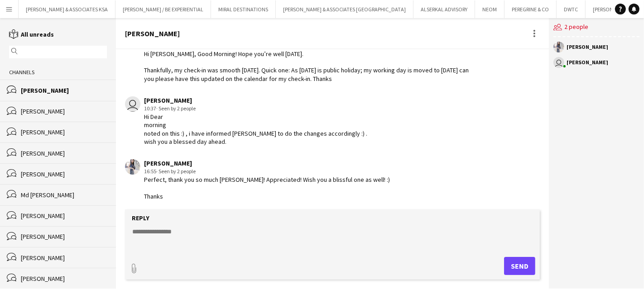  I want to click on button: MIRAL DESTINATIONS, so click(243, 9).